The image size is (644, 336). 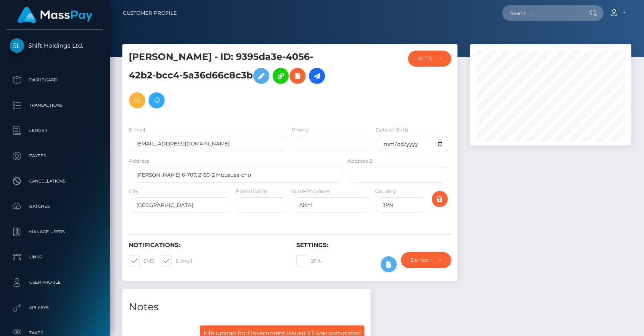 What do you see at coordinates (55, 232) in the screenshot?
I see `p: Manage Users` at bounding box center [55, 232].